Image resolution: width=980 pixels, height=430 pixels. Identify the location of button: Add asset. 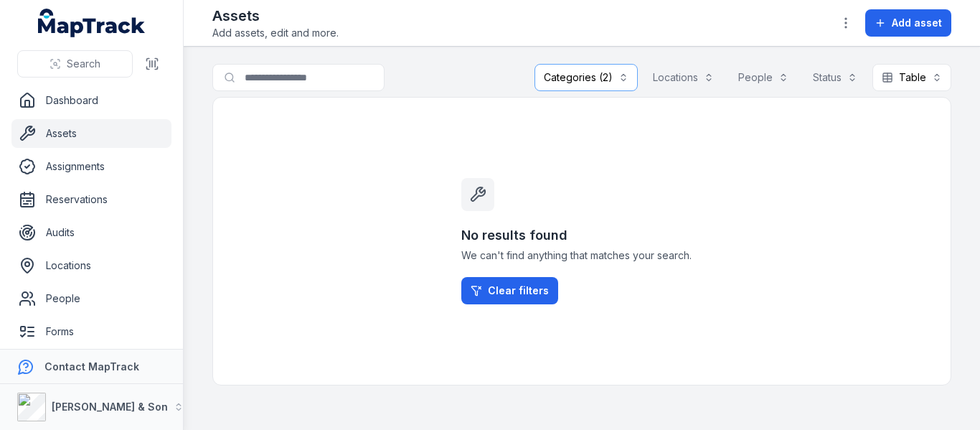
(908, 23).